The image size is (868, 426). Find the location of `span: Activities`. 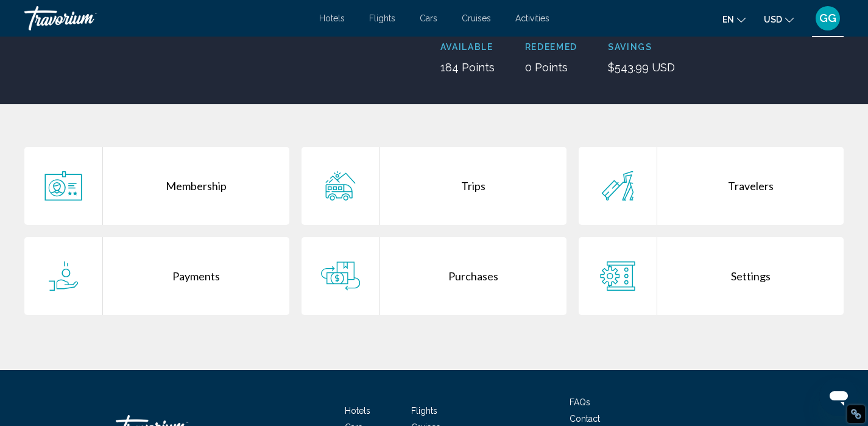

span: Activities is located at coordinates (532, 18).